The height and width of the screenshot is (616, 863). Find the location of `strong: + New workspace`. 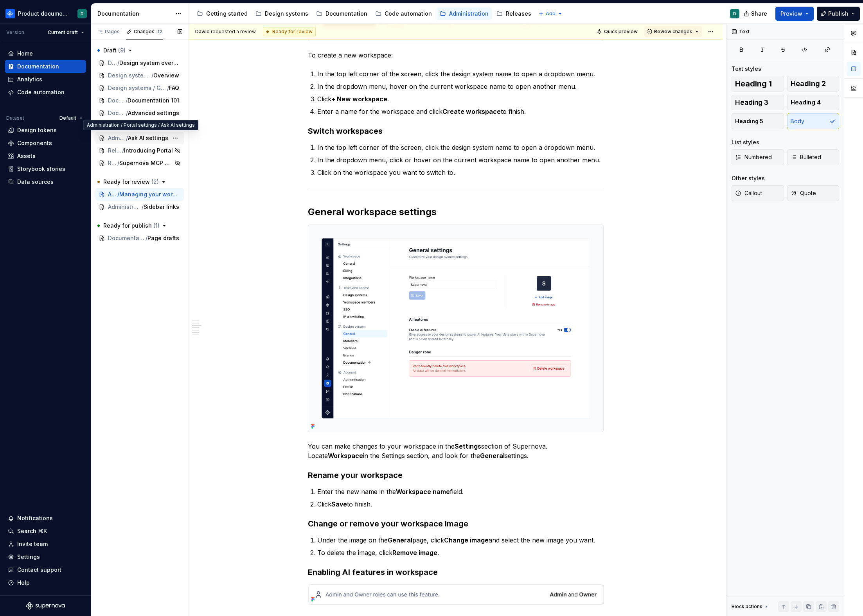

strong: + New workspace is located at coordinates (359, 99).